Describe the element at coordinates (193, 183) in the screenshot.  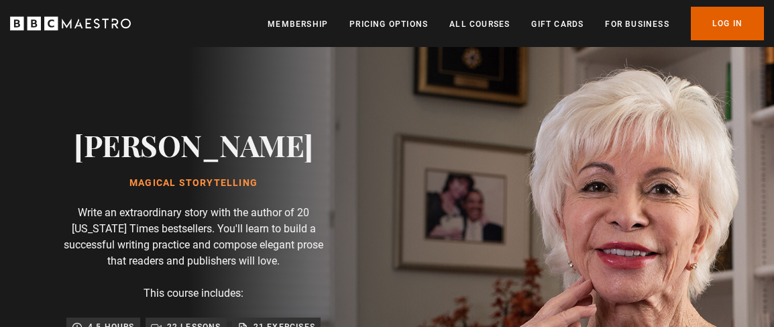
I see `h1: Magical Storytelling` at that location.